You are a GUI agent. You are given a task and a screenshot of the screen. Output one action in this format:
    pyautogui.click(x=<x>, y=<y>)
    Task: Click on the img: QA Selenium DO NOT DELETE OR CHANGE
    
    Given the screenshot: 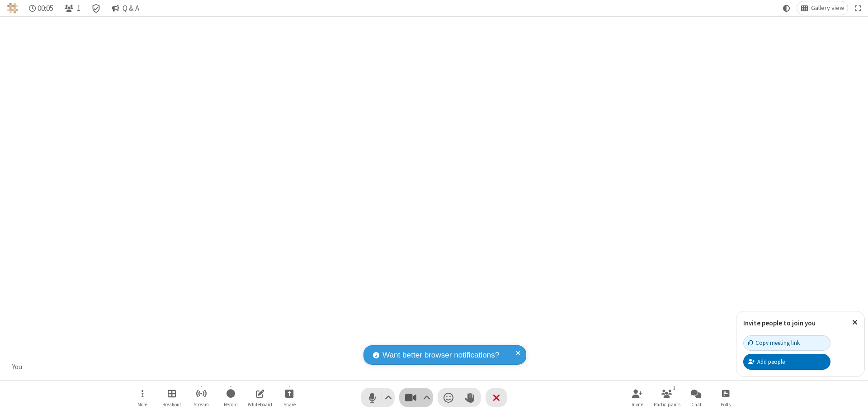 What is the action you would take?
    pyautogui.click(x=12, y=8)
    